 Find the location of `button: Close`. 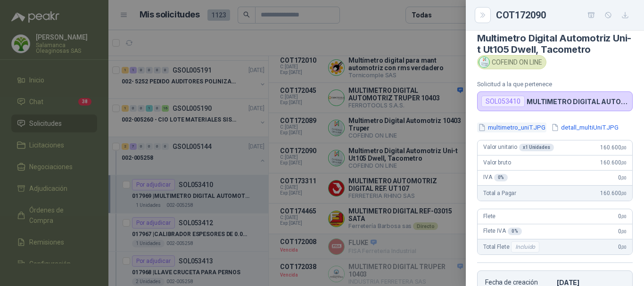

button: Close is located at coordinates (483, 15).